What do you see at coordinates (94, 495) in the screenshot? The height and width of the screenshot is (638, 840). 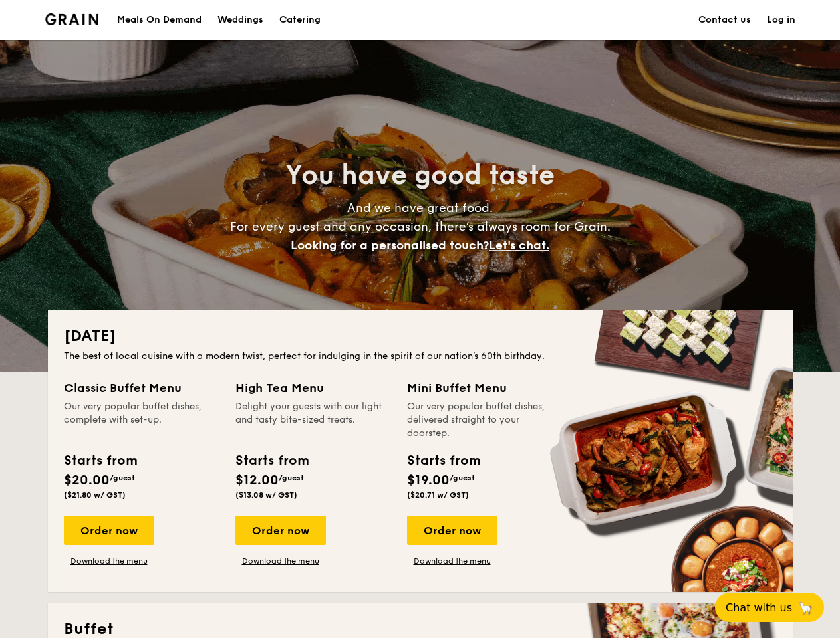 I see `span: ($21.80 w/ GST)` at bounding box center [94, 495].